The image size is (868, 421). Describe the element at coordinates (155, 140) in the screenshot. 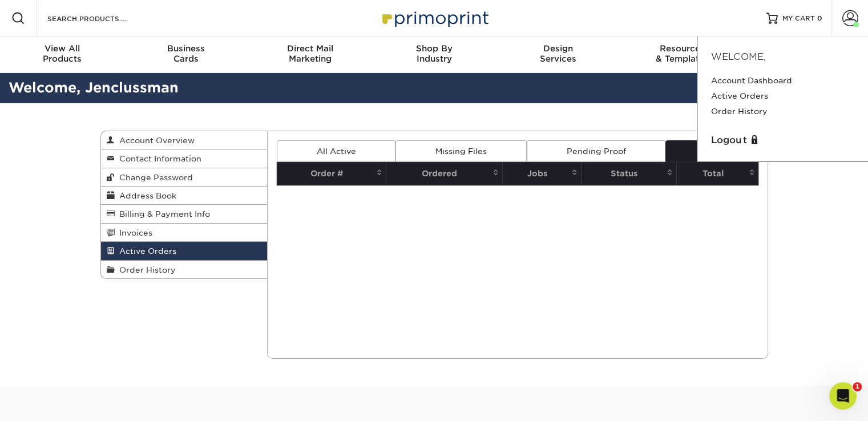

I see `span: Account Overview` at that location.